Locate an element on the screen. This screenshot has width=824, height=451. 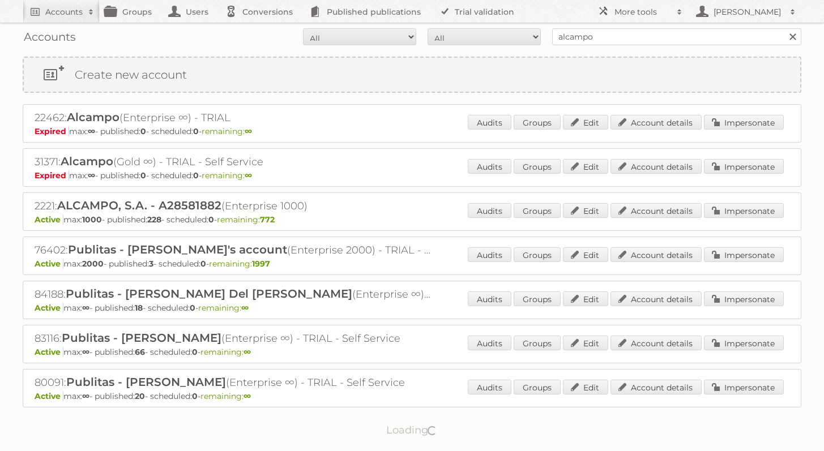
h2: Accounts is located at coordinates (64, 12).